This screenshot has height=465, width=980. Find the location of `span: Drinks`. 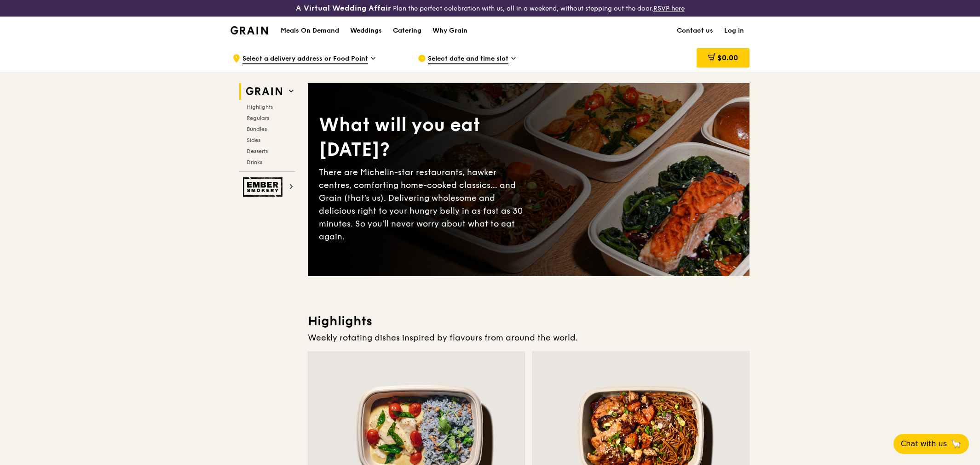

span: Drinks is located at coordinates (254, 162).